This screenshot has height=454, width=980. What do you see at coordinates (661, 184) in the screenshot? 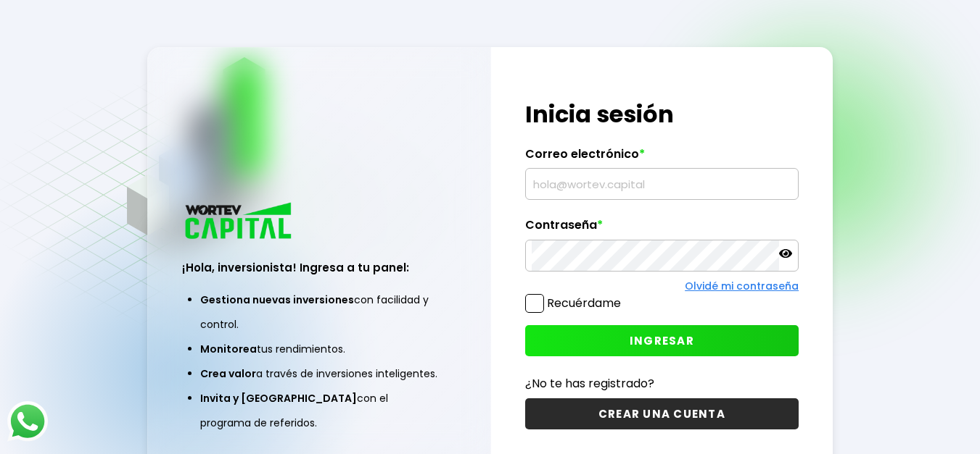
I see `input: hola@wortev.capital` at bounding box center [661, 184].